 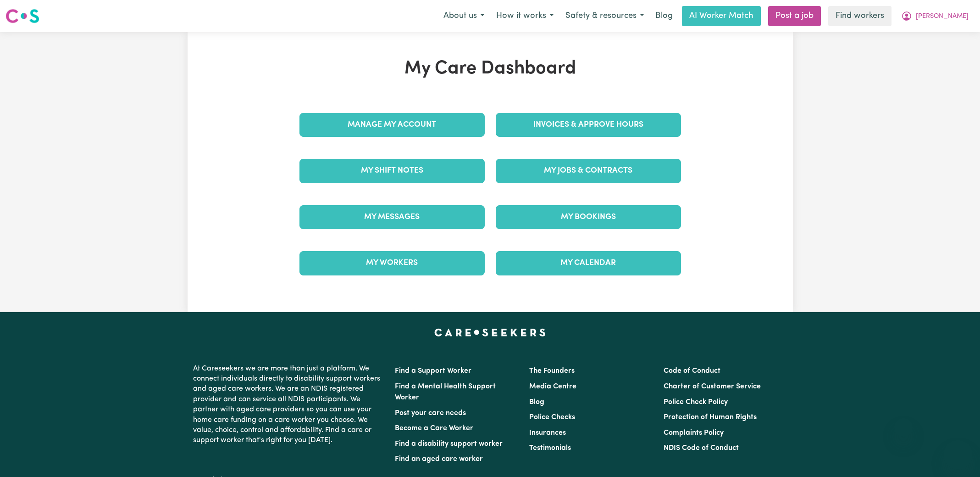 What do you see at coordinates (434, 428) in the screenshot?
I see `a: Become a Care Worker` at bounding box center [434, 428].